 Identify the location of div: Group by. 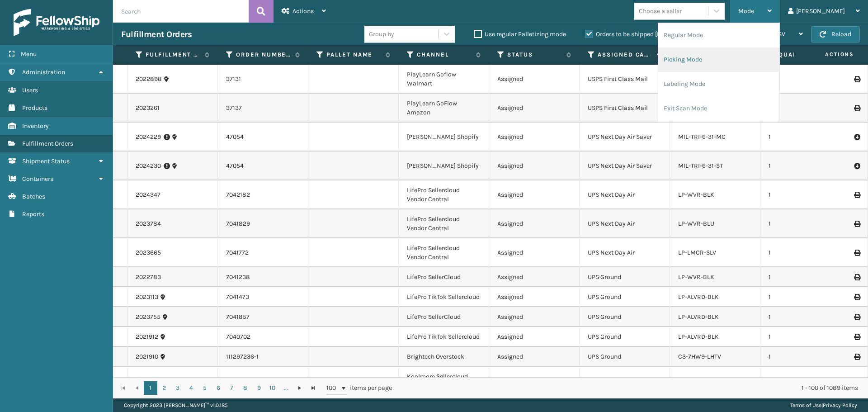
(381, 34).